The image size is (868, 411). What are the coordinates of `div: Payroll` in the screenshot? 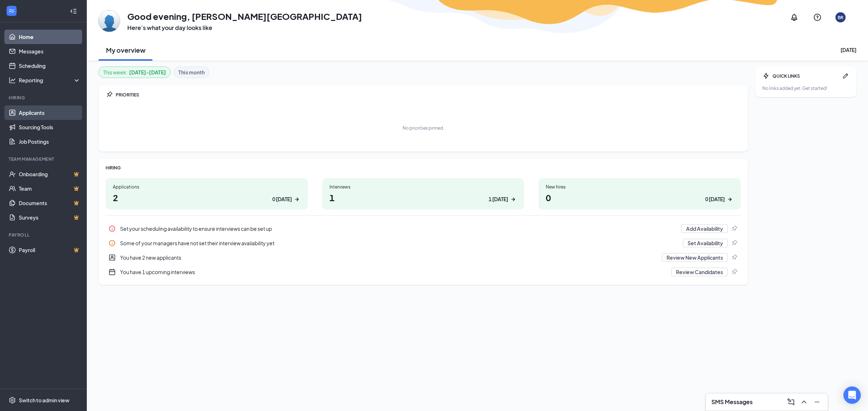 It's located at (44, 234).